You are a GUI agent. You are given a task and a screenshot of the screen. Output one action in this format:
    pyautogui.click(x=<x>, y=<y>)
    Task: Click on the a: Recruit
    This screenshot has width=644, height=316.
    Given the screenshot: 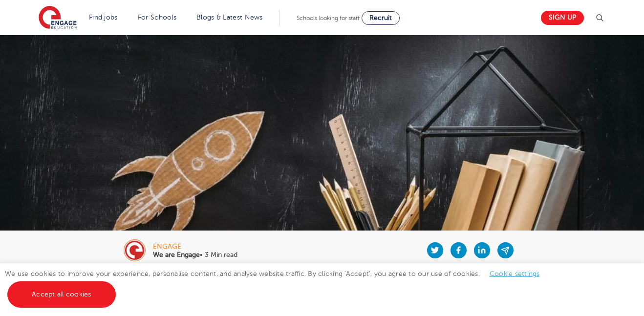 What is the action you would take?
    pyautogui.click(x=381, y=18)
    